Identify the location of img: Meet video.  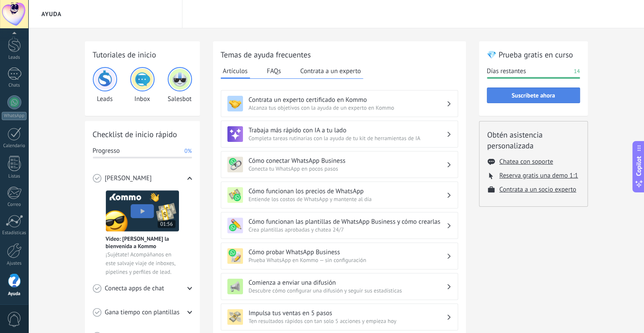
(142, 210).